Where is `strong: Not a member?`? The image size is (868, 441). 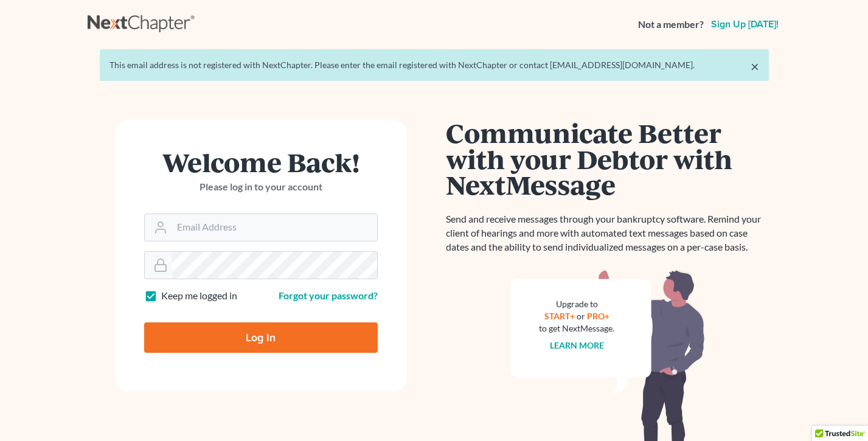 strong: Not a member? is located at coordinates (671, 25).